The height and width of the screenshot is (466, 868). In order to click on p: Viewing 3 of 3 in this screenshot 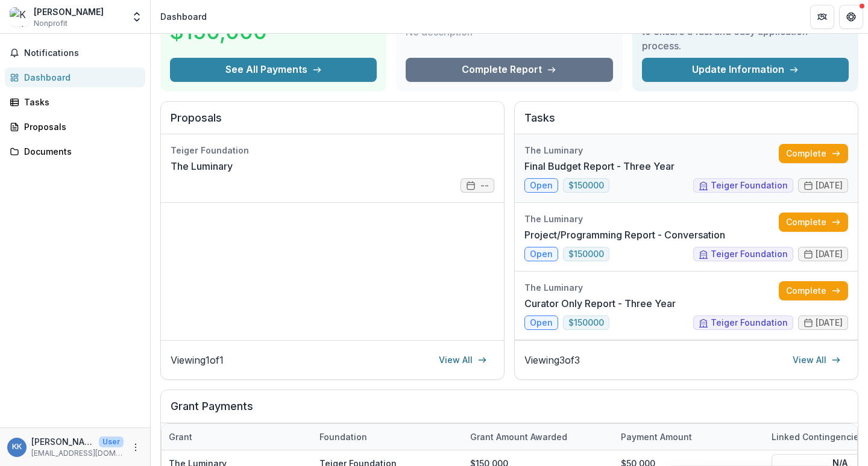, I will do `click(552, 360)`.